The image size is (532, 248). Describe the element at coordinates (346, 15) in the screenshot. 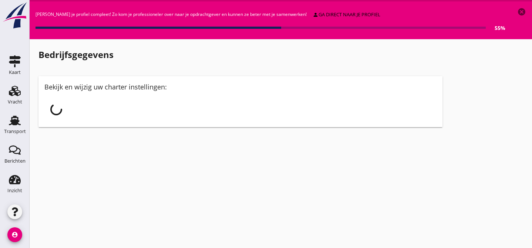

I see `div: ga direct naar je profiel` at that location.